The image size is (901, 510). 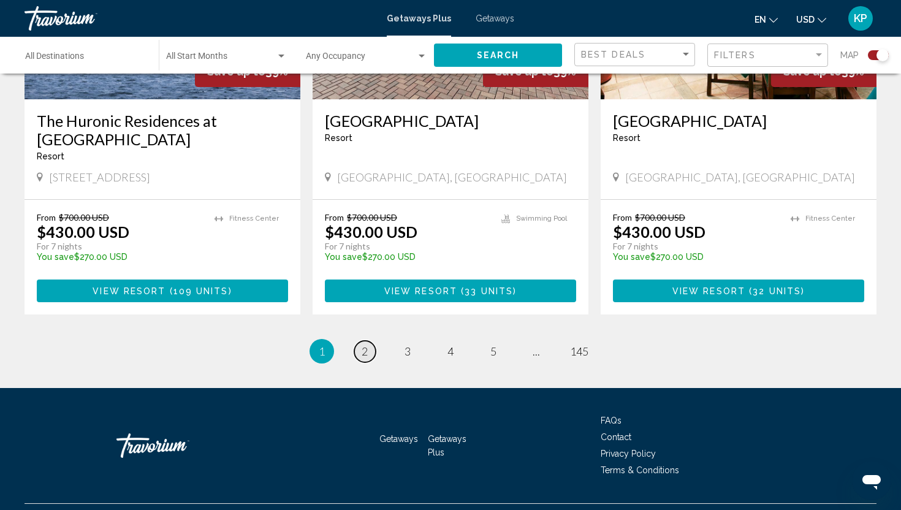 What do you see at coordinates (640, 470) in the screenshot?
I see `span: Terms & Conditions` at bounding box center [640, 470].